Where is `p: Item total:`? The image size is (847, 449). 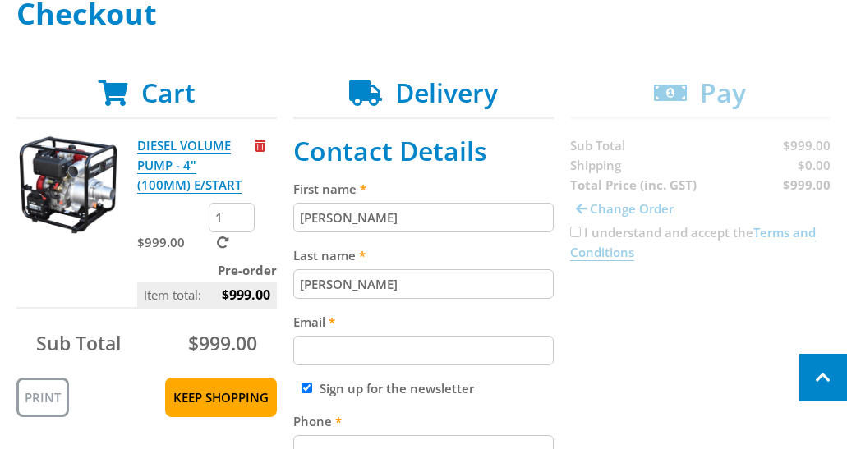
p: Item total: is located at coordinates (207, 295).